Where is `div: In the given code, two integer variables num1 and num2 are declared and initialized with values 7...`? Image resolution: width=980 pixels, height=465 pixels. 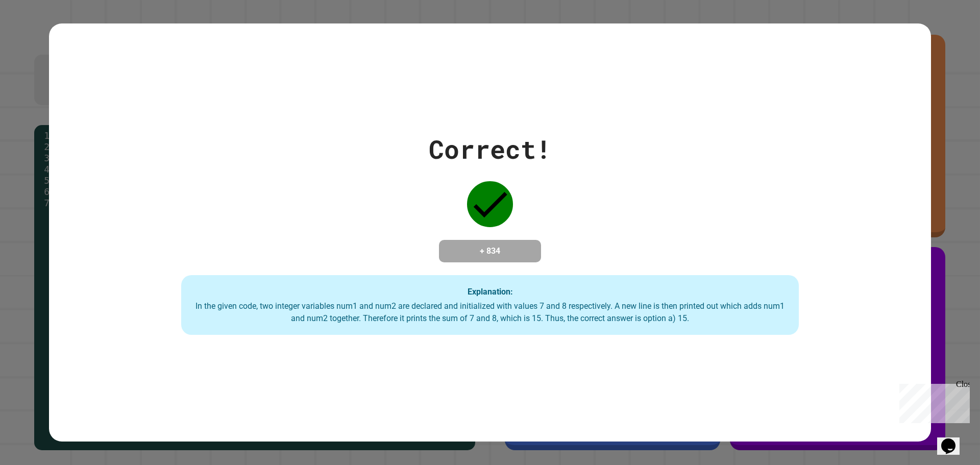
div: In the given code, two integer variables num1 and num2 are declared and initialized with values 7... is located at coordinates (490, 312).